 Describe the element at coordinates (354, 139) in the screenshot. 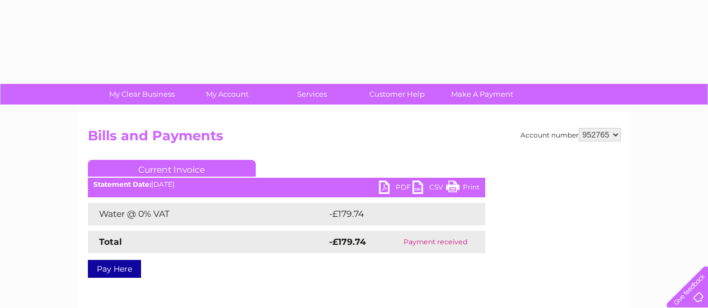

I see `h2: Bills and Payments` at that location.